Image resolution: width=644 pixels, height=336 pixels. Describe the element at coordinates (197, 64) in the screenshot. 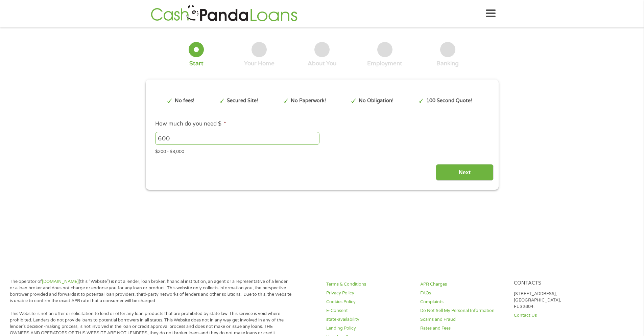

I see `div: Start` at that location.